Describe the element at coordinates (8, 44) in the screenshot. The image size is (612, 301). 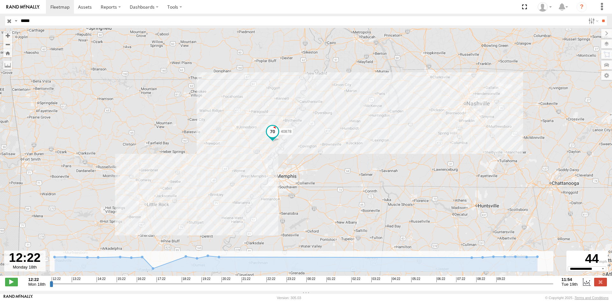
I see `button: Zoom out` at that location.